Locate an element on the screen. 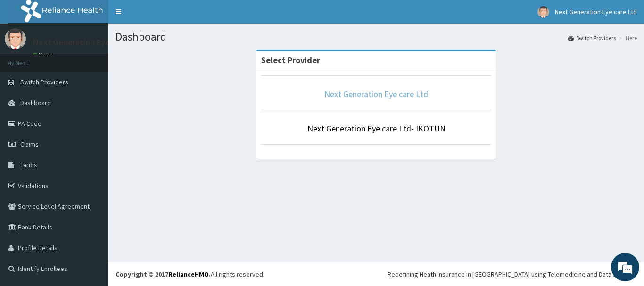  a: Switch Providers is located at coordinates (592, 38).